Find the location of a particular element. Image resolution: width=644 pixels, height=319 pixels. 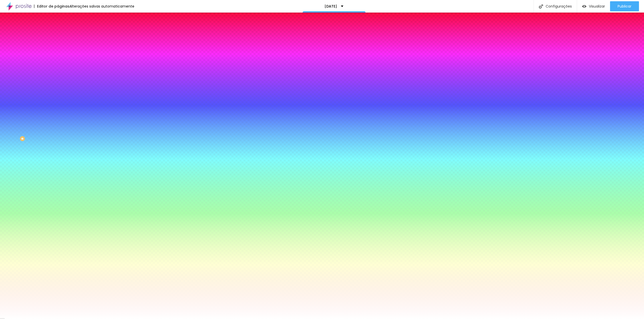

img: view-1.svg is located at coordinates (584, 7).